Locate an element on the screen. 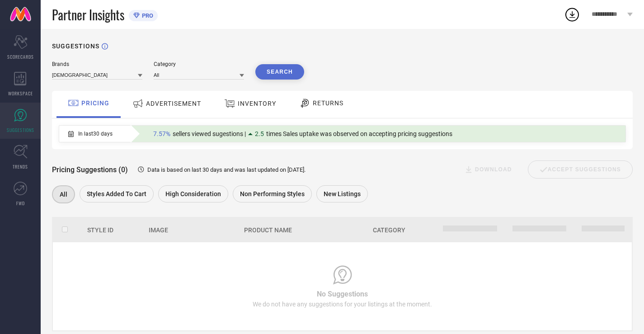  span: WORKSPACE is located at coordinates (21, 93).